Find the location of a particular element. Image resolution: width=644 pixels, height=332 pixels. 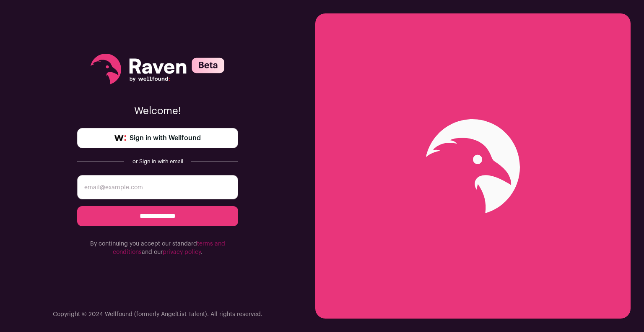

span: Sign in with Wellfound is located at coordinates (165, 138).